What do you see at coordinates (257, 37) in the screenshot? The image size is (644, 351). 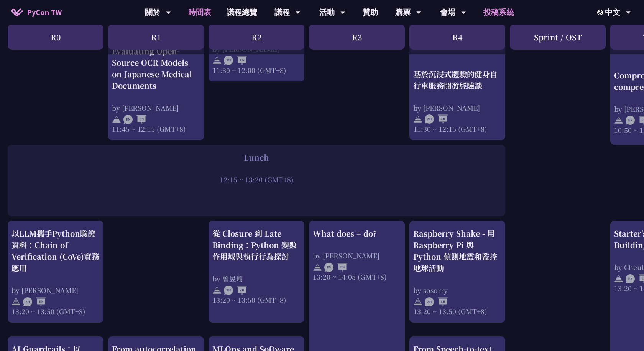 I see `div: R2` at bounding box center [257, 37].